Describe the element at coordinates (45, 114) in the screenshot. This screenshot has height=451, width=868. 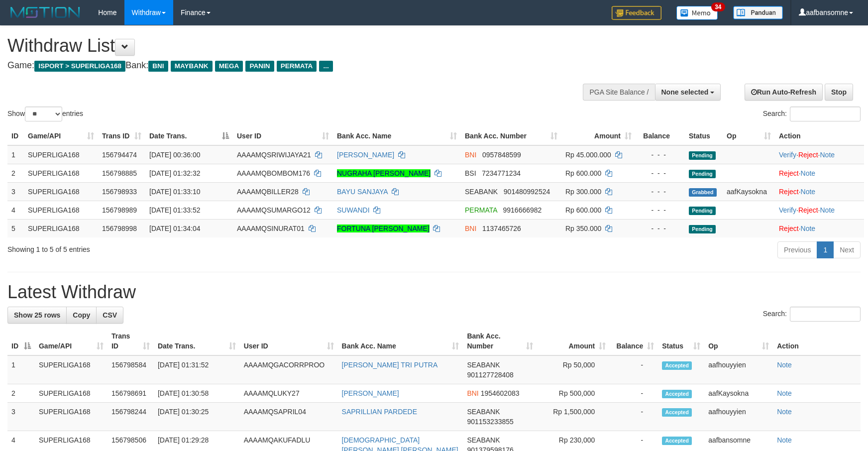
I see `label: Show entries` at that location.